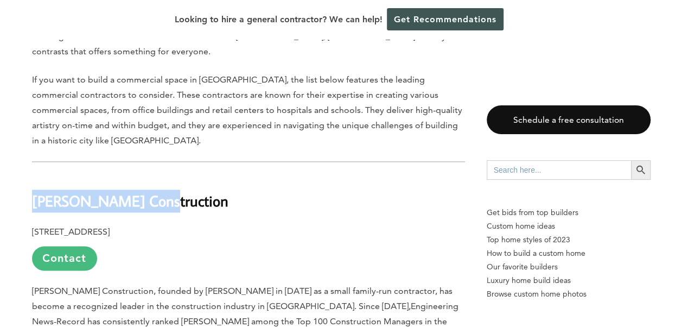 The width and height of the screenshot is (682, 327). Describe the element at coordinates (569, 266) in the screenshot. I see `p: Our favorite builders` at that location.